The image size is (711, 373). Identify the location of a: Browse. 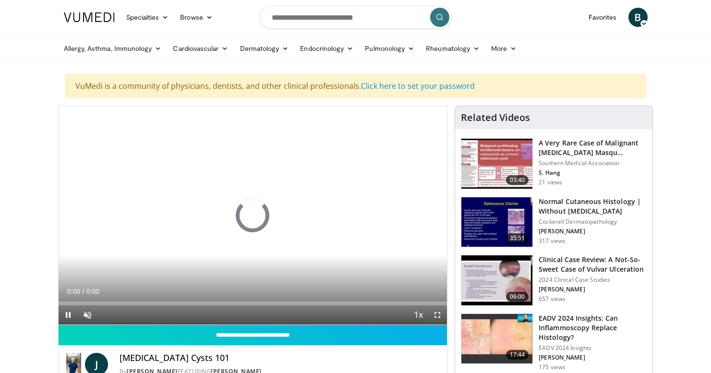
(196, 17).